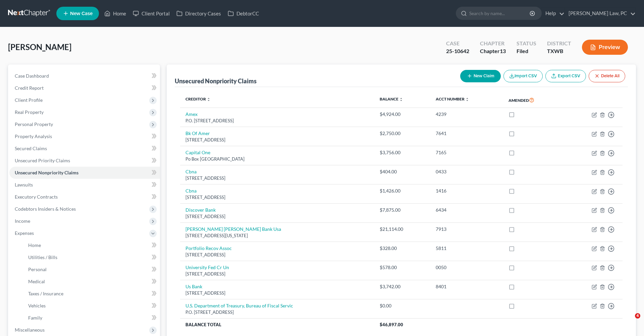 This screenshot has height=336, width=644. Describe the element at coordinates (209, 248) in the screenshot. I see `a: Portfolio Recov Assoc` at that location.